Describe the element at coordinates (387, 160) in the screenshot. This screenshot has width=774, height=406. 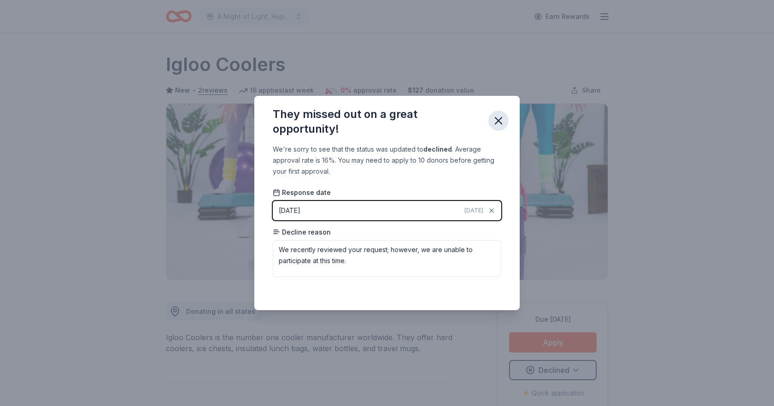
I see `div: We're sorry to see that the status was updated to . Average approval rate is 16%. You may need to...` at that location.